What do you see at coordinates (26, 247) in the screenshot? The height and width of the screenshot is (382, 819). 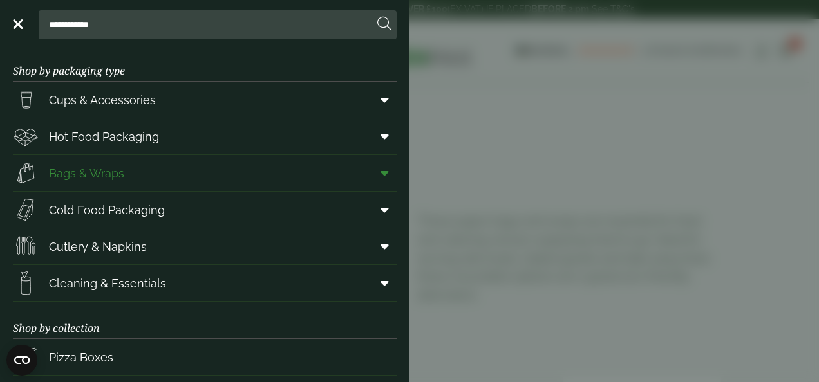 I see `img: Cutlery.svg` at bounding box center [26, 247].